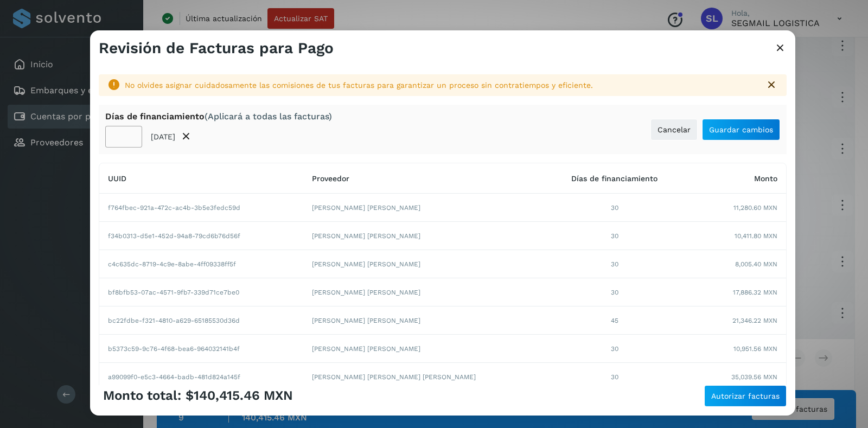 The height and width of the screenshot is (428, 868). I want to click on span: 8,005.40 MXN, so click(756, 264).